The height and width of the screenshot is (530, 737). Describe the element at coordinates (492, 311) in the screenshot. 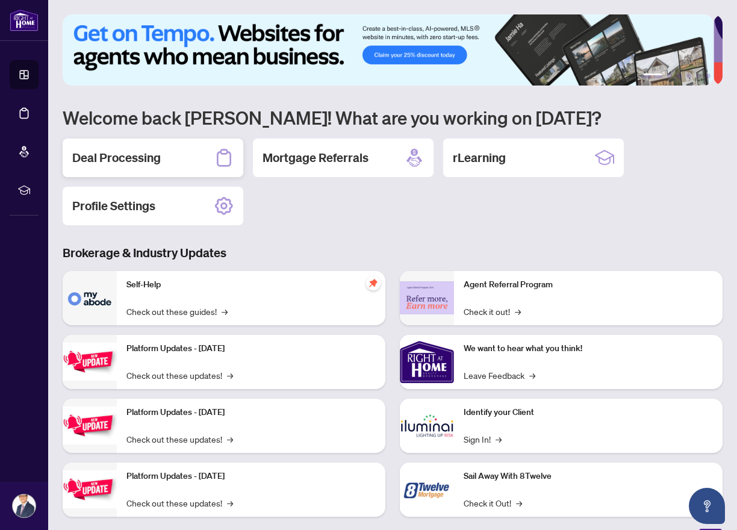

I see `a: Check it out!→` at that location.